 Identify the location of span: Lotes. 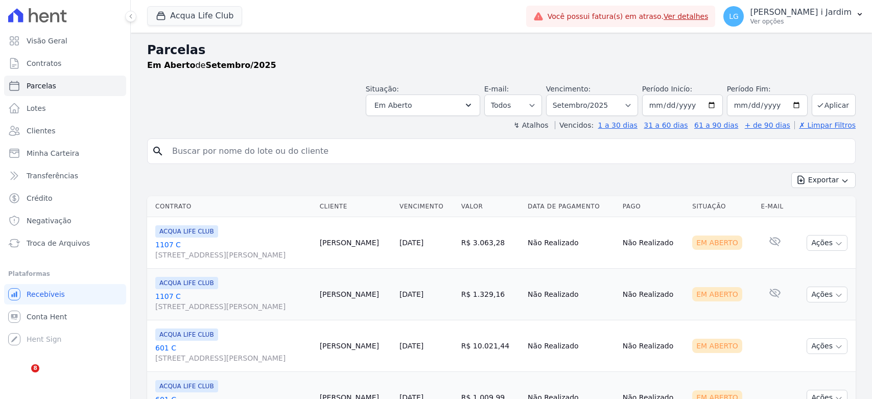
(36, 108).